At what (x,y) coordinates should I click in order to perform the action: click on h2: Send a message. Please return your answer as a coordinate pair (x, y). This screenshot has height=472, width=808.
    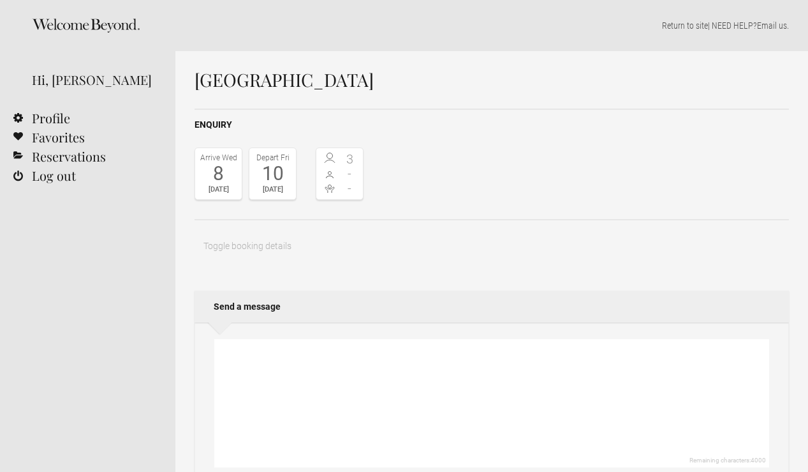
    Looking at the image, I should click on (492, 306).